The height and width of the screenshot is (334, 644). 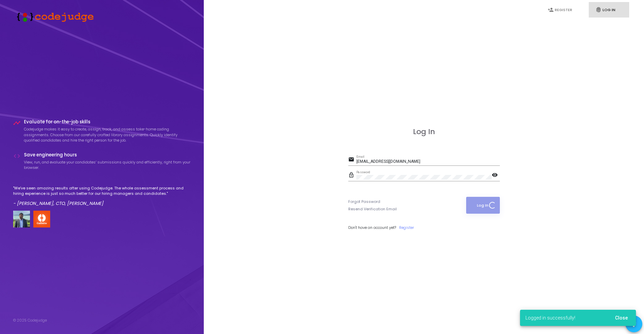 What do you see at coordinates (372, 228) in the screenshot?
I see `span: Don't have an account yet?` at bounding box center [372, 228].